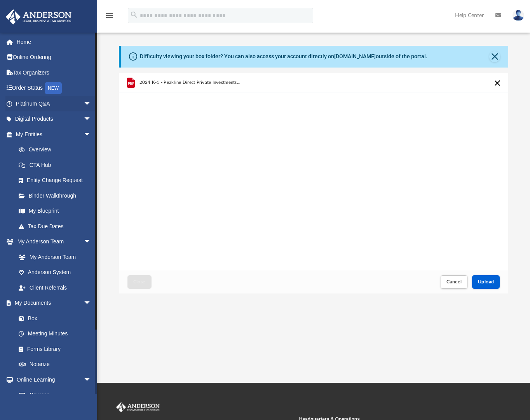 The image size is (530, 420). I want to click on a: My Documentsarrow_drop_down, so click(52, 303).